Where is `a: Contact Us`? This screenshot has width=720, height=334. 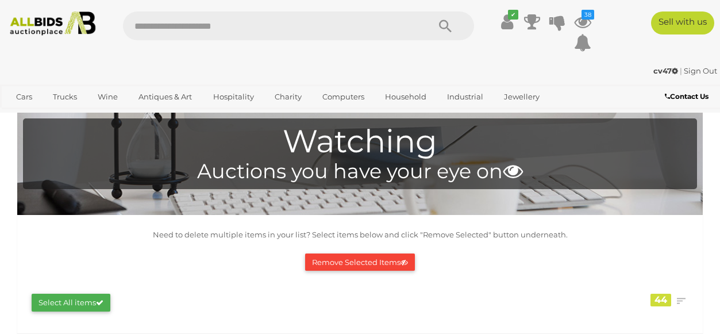 a: Contact Us is located at coordinates (687, 96).